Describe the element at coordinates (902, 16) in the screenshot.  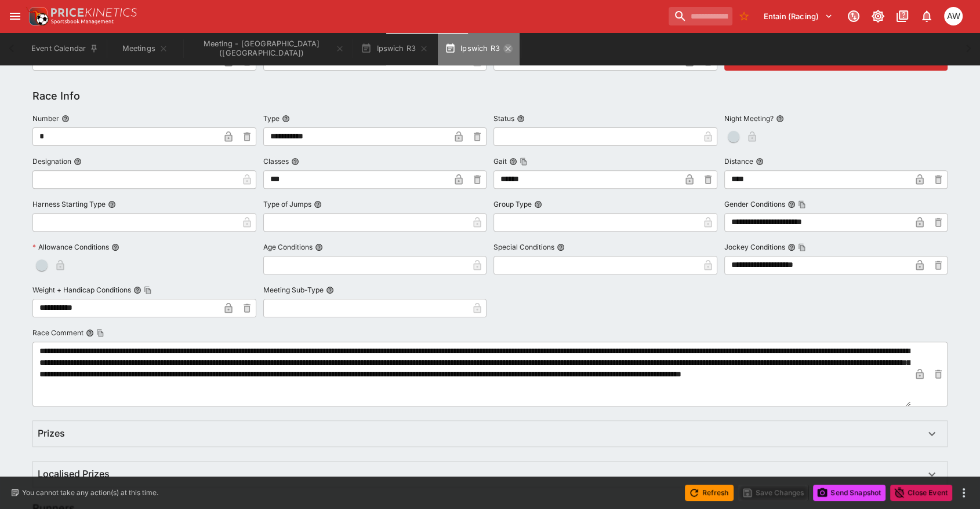
I see `button: Documentation` at that location.